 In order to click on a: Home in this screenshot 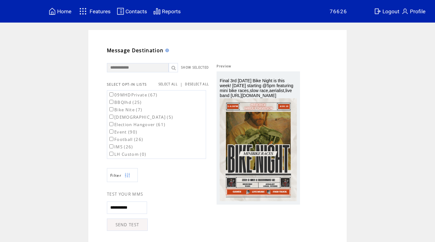, I will do `click(60, 11)`.